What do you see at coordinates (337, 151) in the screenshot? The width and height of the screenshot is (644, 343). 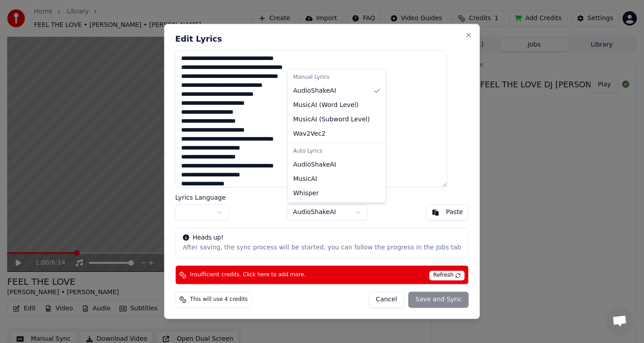 I see `div: Auto Lyrics` at bounding box center [337, 151].